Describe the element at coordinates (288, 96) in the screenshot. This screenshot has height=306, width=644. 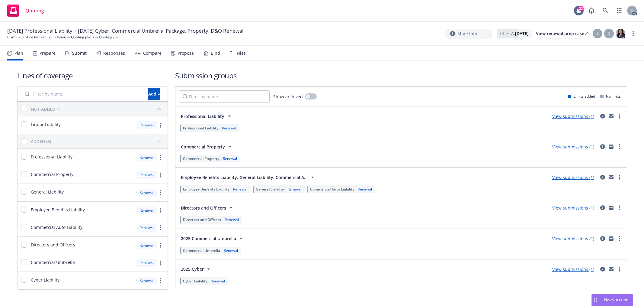
I see `span: Show archived` at that location.